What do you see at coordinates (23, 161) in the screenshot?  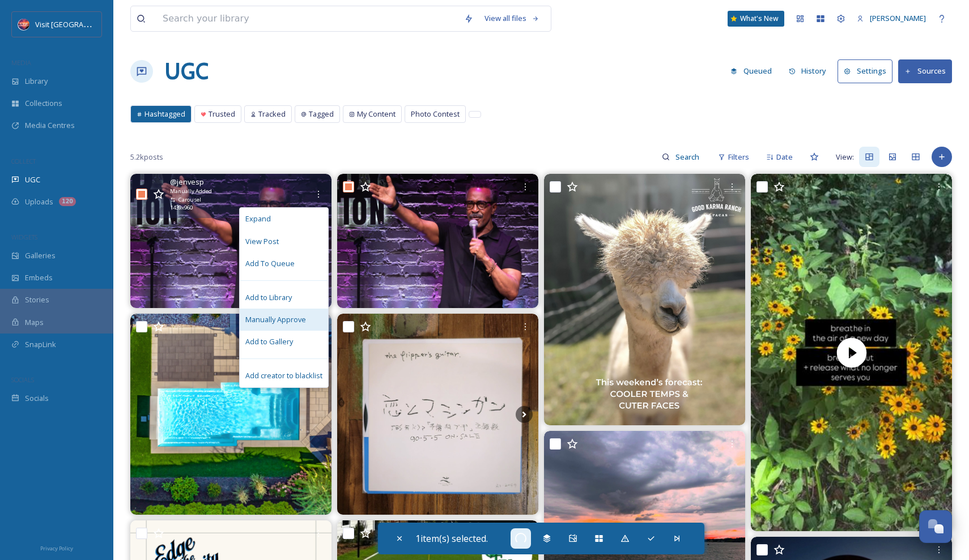 I see `span: COLLECT` at bounding box center [23, 161].